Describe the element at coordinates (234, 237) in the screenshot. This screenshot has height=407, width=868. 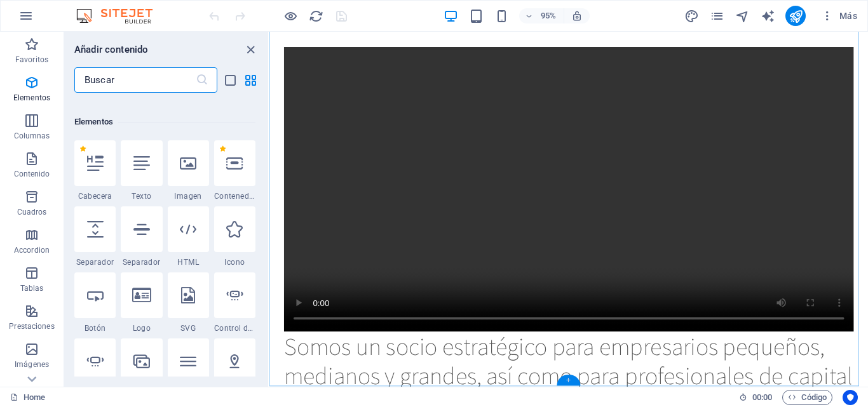
I see `div: Icono` at that location.